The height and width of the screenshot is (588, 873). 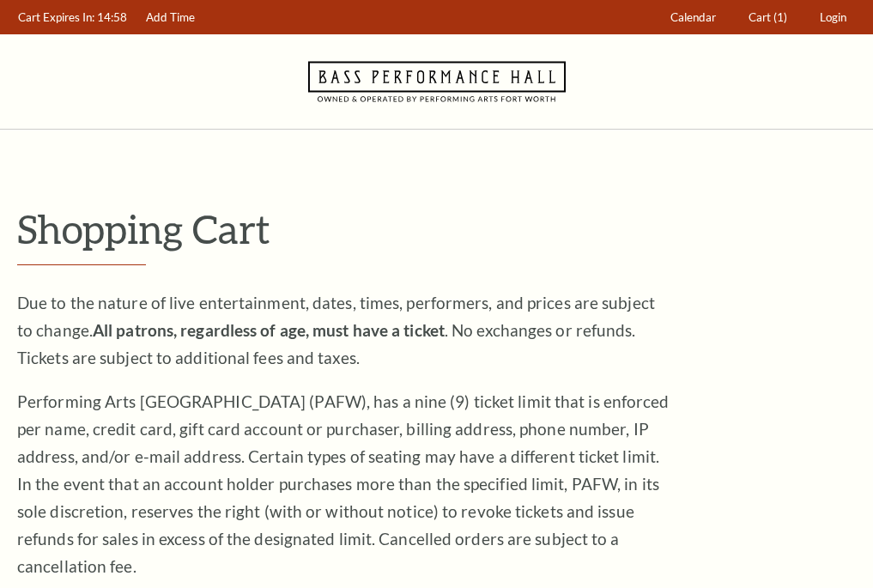 What do you see at coordinates (268, 329) in the screenshot?
I see `strong: All patrons, regardless of age, must have a ticket` at bounding box center [268, 329].